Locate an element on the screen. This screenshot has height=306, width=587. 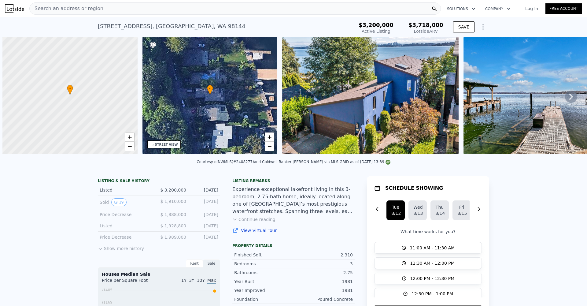
button: Show Options is located at coordinates (483, 27).